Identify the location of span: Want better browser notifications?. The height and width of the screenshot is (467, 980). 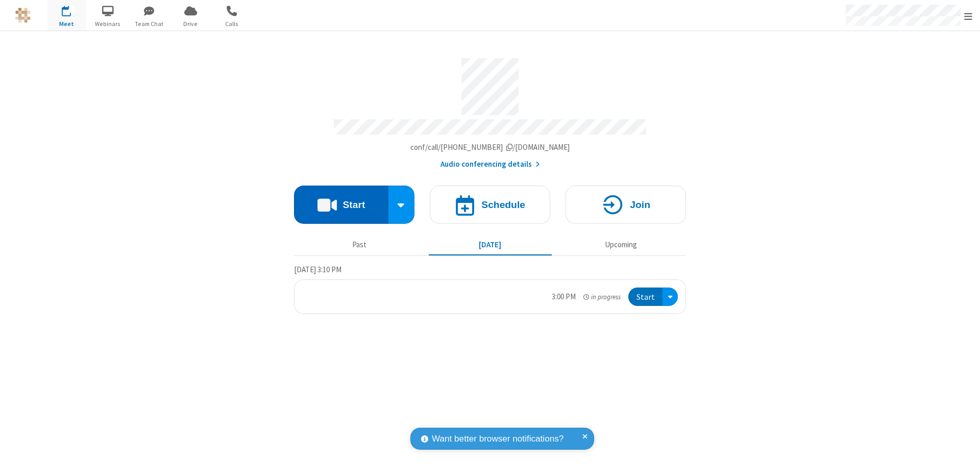
(498, 439).